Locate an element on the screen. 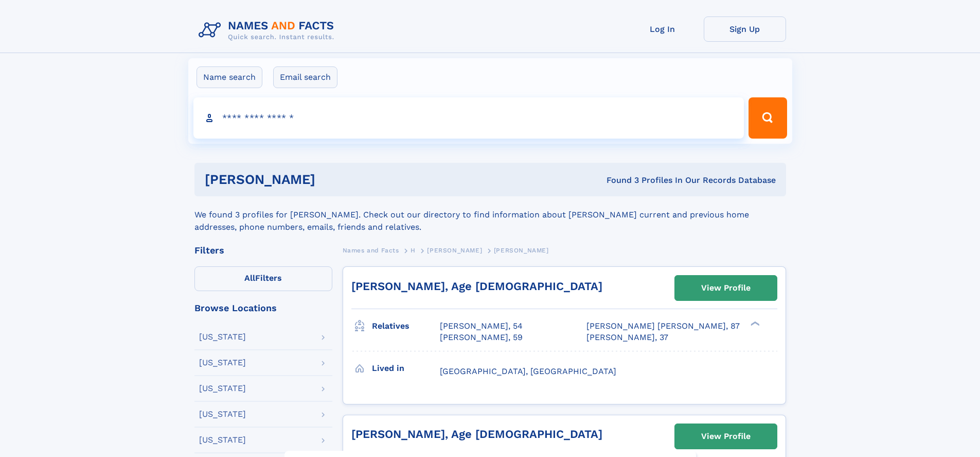 This screenshot has width=980, height=457. div: Browse Locations is located at coordinates (264, 308).